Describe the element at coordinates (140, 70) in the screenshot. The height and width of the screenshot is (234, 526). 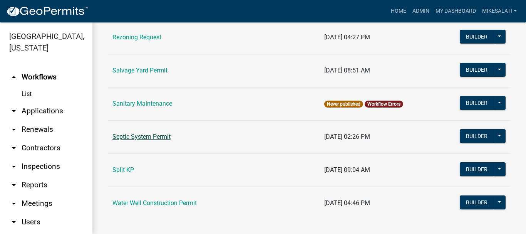
I see `a: Salvage Yard Permit` at that location.